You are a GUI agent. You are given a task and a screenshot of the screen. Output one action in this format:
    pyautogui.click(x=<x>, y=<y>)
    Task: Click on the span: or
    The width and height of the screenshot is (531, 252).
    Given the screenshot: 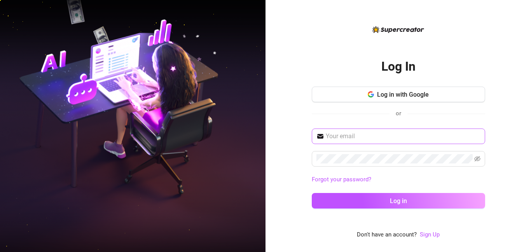 What is the action you would take?
    pyautogui.click(x=398, y=114)
    